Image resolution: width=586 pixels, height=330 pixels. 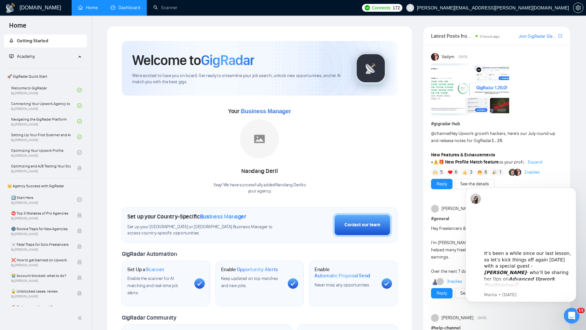 I want to click on span: Hey Upwork growth hackers, here's our July round-up and release notes for GigRadar • is your prof..., so click(x=493, y=148).